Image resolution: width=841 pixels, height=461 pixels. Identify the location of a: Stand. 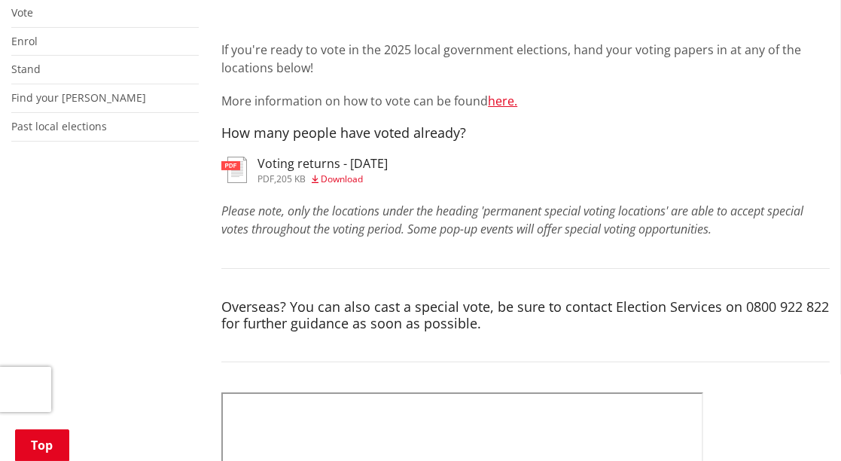
(26, 69).